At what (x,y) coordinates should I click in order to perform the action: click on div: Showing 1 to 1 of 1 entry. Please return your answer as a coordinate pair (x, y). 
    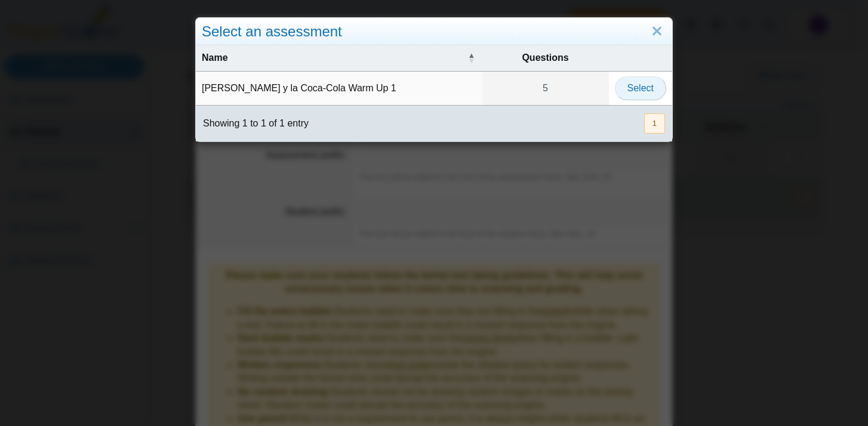
    Looking at the image, I should click on (252, 123).